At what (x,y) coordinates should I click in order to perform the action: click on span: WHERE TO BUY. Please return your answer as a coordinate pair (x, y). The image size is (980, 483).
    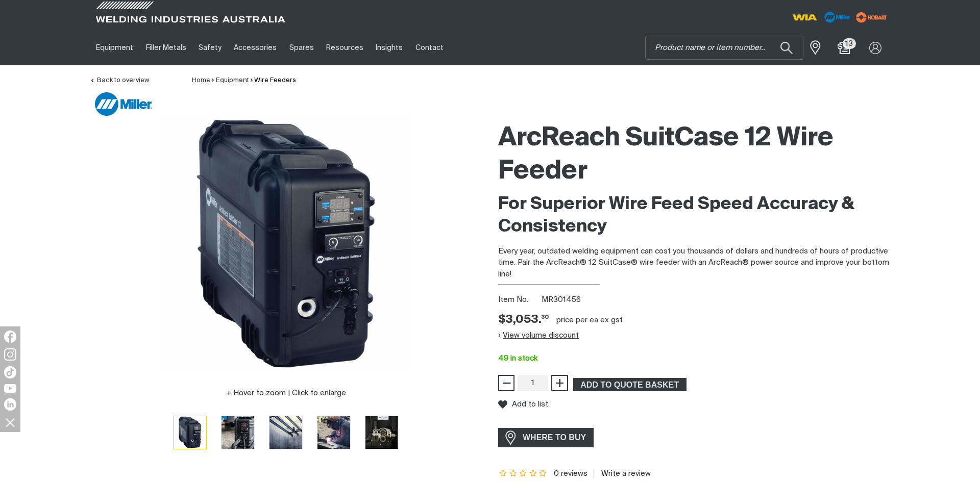
    Looking at the image, I should click on (555, 438).